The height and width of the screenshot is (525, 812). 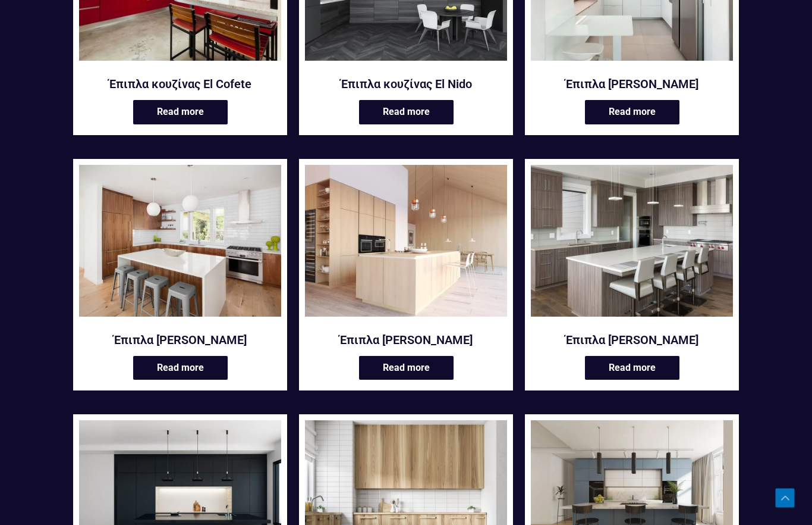 I want to click on a: Read more about “Έπιπλα κουζίνας El Nido”, so click(x=406, y=112).